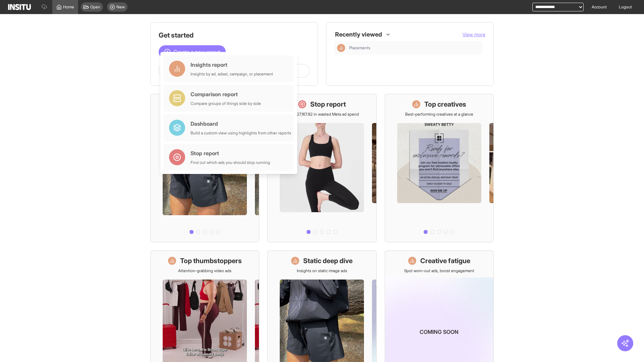 The height and width of the screenshot is (362, 644). I want to click on img: Logo, so click(20, 7).